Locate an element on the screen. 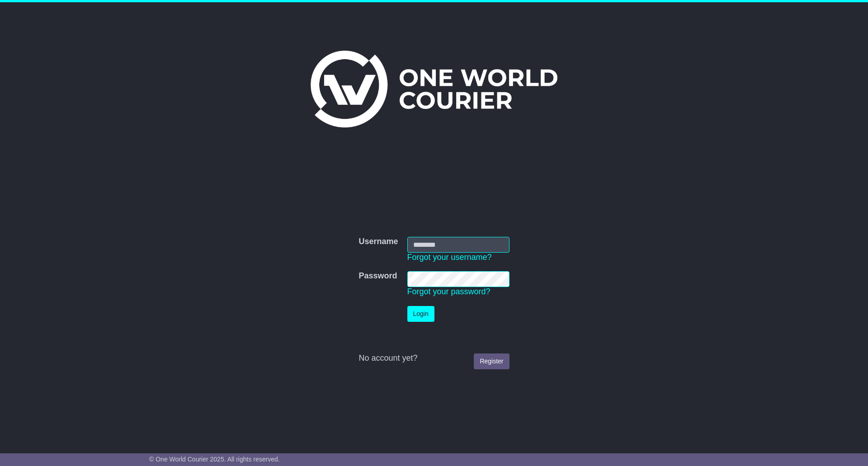  button: Login is located at coordinates (421, 313).